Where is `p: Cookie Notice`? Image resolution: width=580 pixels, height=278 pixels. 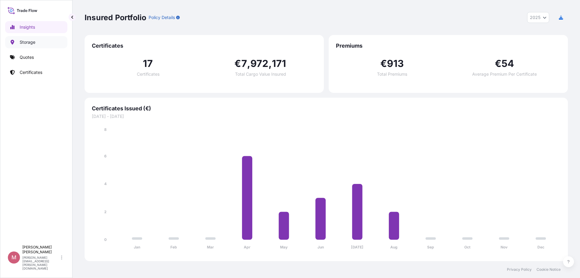 p: Cookie Notice is located at coordinates (549, 270).